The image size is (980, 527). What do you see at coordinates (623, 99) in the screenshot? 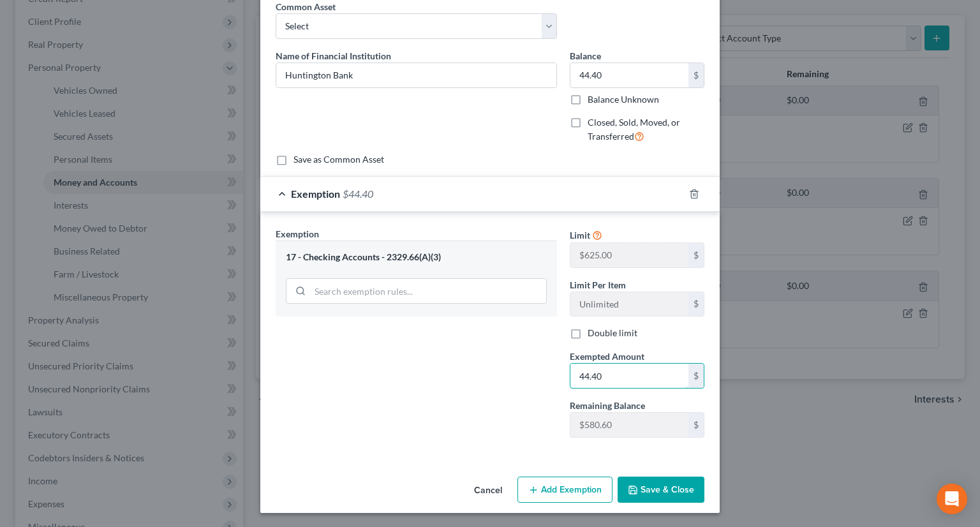
I see `label: Balance Unknown` at bounding box center [623, 99].